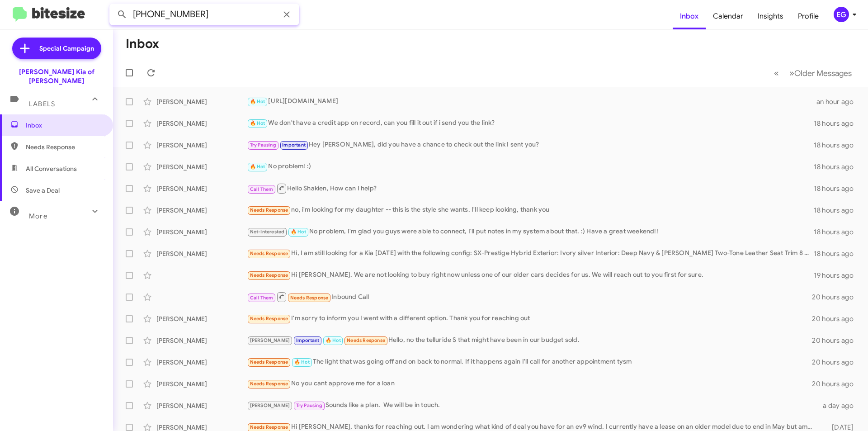 This screenshot has width=868, height=431. I want to click on button: EG, so click(841, 15).